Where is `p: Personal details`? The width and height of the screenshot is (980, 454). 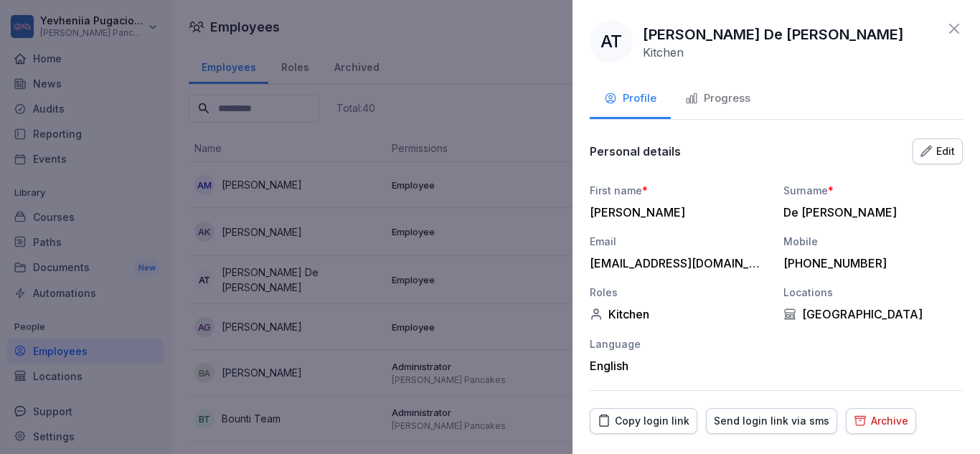 p: Personal details is located at coordinates (635, 152).